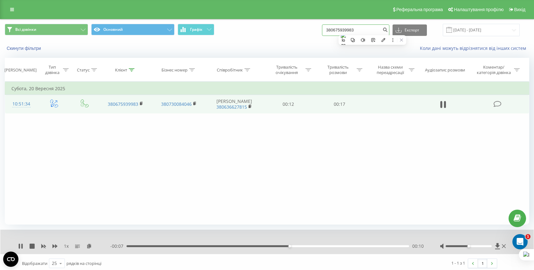  I want to click on span: 1 x, so click(66, 246).